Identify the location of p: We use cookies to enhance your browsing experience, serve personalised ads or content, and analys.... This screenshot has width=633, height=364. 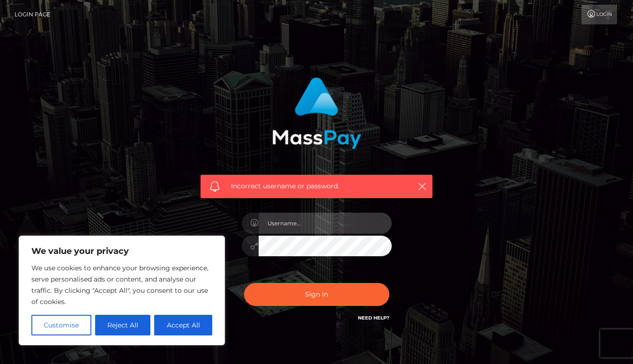
(122, 285).